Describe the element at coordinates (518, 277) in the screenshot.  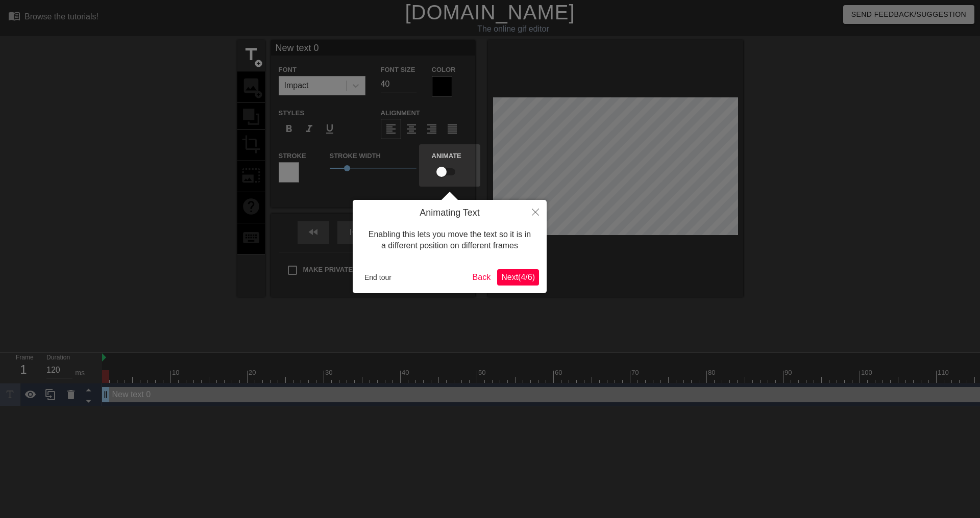
I see `span: Next ( 4 / 6 )` at that location.